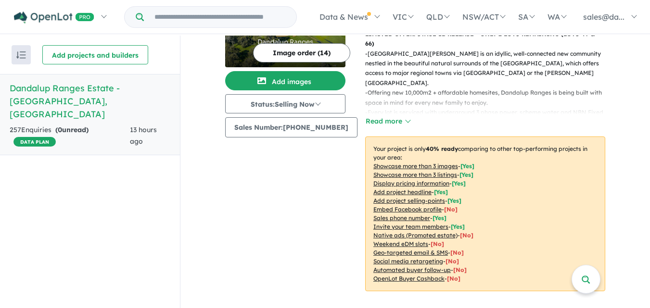 The image size is (650, 308). Describe the element at coordinates (220, 17) in the screenshot. I see `input: Try estate name, suburb, builder or developer` at that location.